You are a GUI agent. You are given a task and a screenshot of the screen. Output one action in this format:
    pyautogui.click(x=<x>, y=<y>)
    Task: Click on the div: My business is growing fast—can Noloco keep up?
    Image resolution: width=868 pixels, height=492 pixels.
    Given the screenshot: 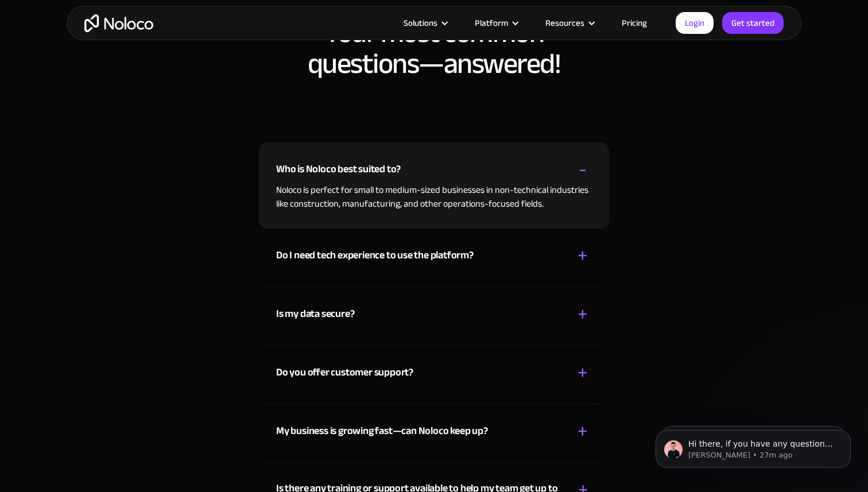 What is the action you would take?
    pyautogui.click(x=382, y=431)
    